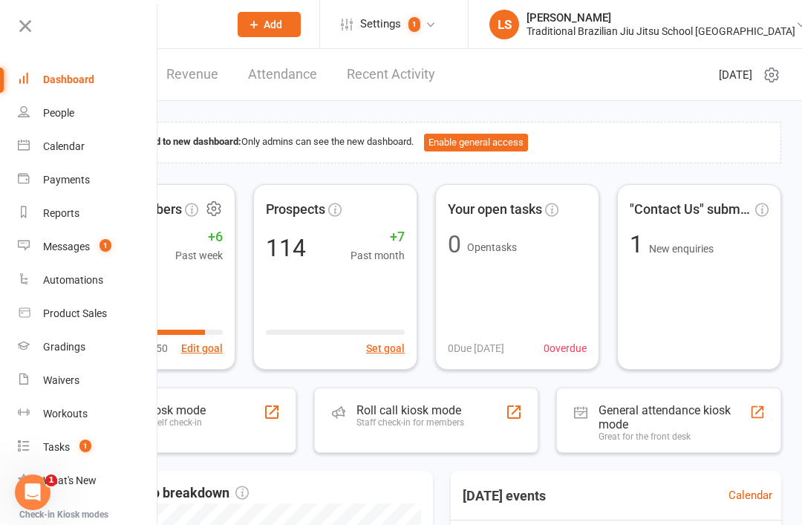  I want to click on span: Add, so click(272, 25).